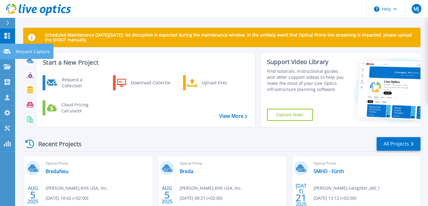 The height and width of the screenshot is (206, 428). I want to click on a: View More, so click(233, 116).